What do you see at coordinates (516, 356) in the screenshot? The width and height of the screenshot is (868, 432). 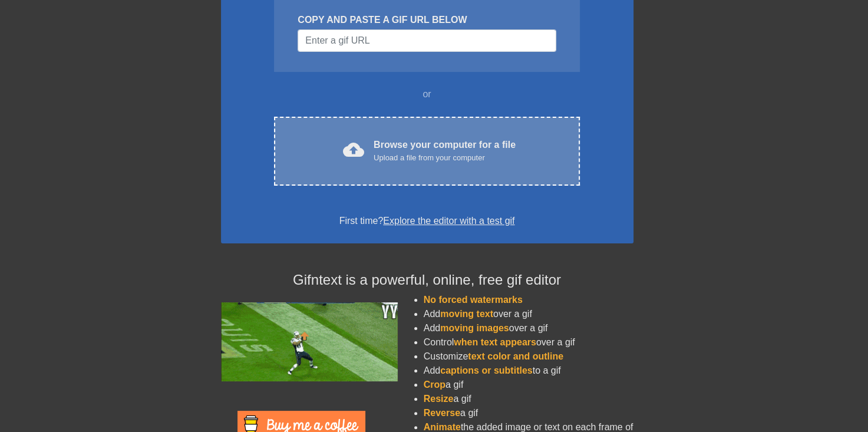 I see `span: text color and outline` at bounding box center [516, 356].